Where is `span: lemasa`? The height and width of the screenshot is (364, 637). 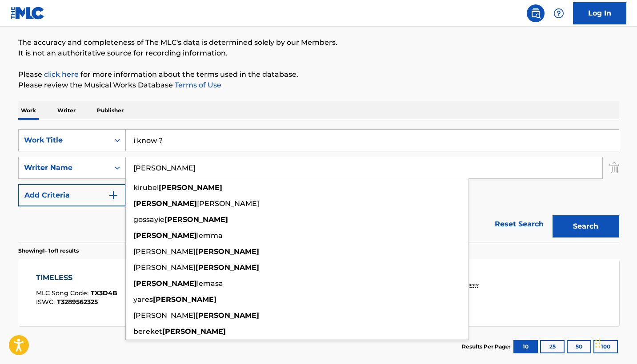 span: lemasa is located at coordinates (210, 283).